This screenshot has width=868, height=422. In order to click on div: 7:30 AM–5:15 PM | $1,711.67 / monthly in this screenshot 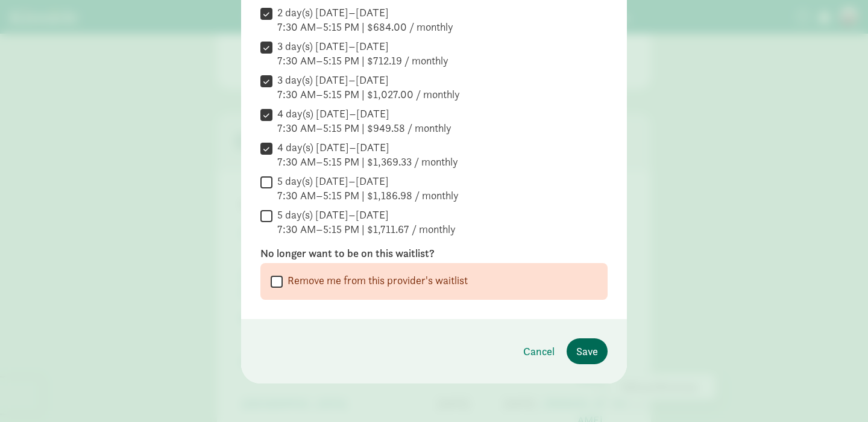, I will do `click(366, 229)`.